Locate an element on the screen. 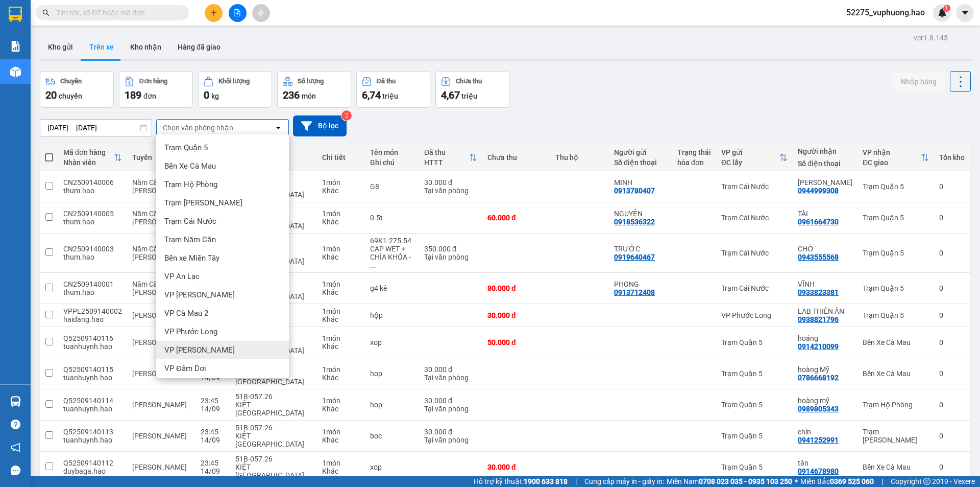 The width and height of the screenshot is (980, 487). span: aim is located at coordinates (261, 13).